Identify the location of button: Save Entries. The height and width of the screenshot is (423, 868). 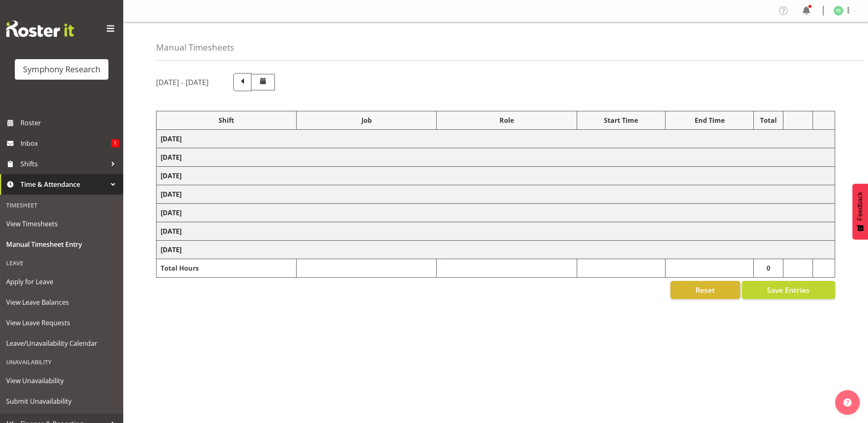
(788, 290).